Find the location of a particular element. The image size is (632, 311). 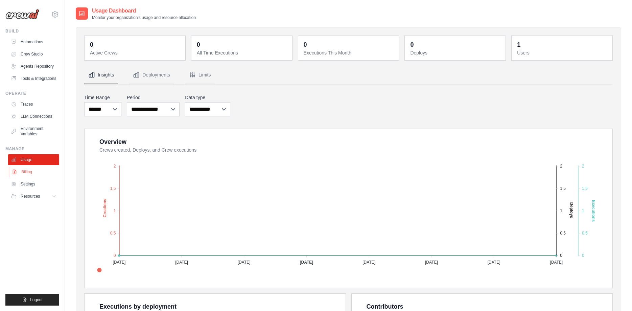

div: Manage is located at coordinates (32, 149).